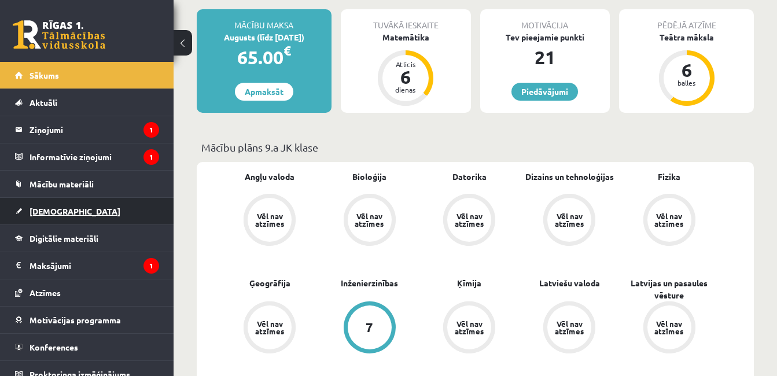 The image size is (777, 376). I want to click on div: dienas, so click(406, 90).